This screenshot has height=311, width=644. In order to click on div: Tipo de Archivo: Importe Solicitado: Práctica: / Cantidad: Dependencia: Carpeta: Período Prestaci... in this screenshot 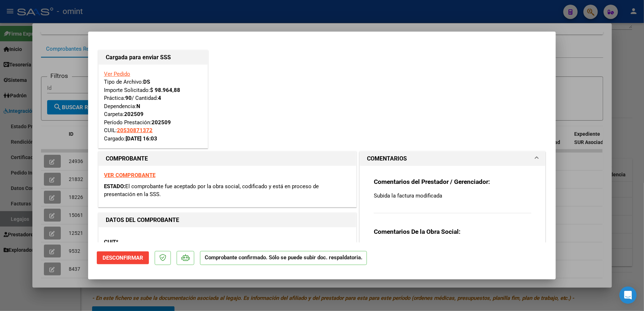, I will do `click(153, 106)`.